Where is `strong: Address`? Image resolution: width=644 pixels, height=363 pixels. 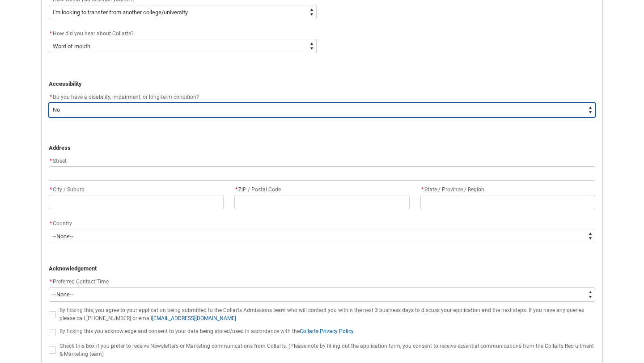 strong: Address is located at coordinates (59, 147).